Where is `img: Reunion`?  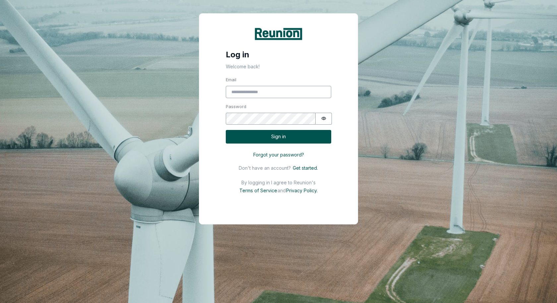 img: Reunion is located at coordinates (279, 34).